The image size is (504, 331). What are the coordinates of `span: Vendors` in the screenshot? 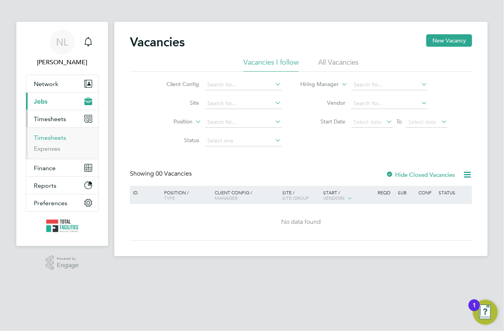 It's located at (334, 198).